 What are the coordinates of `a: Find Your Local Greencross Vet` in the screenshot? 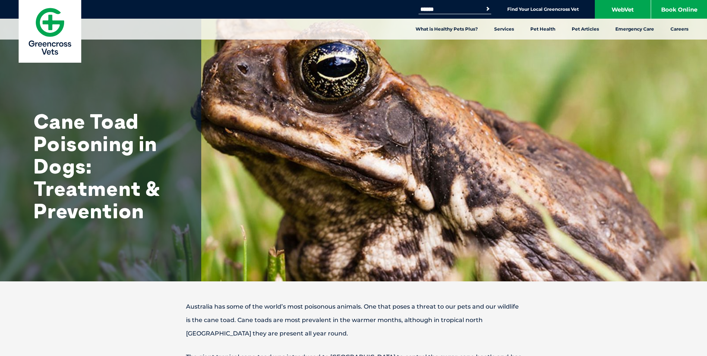 It's located at (543, 9).